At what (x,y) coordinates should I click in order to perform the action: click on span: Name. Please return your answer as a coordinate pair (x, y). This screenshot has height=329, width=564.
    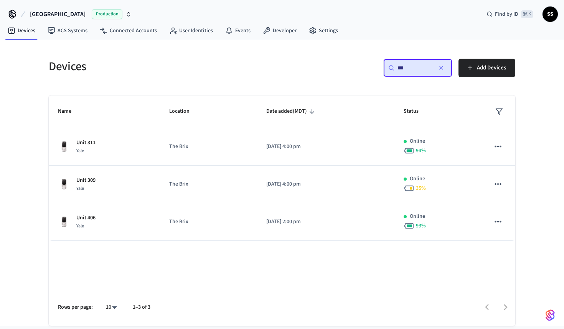
    Looking at the image, I should click on (69, 111).